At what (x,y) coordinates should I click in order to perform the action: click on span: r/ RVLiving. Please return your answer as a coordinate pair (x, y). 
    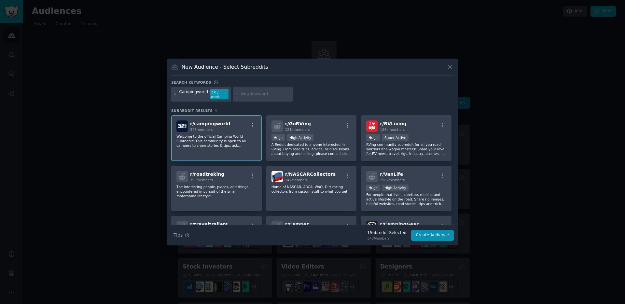
    Looking at the image, I should click on (393, 124).